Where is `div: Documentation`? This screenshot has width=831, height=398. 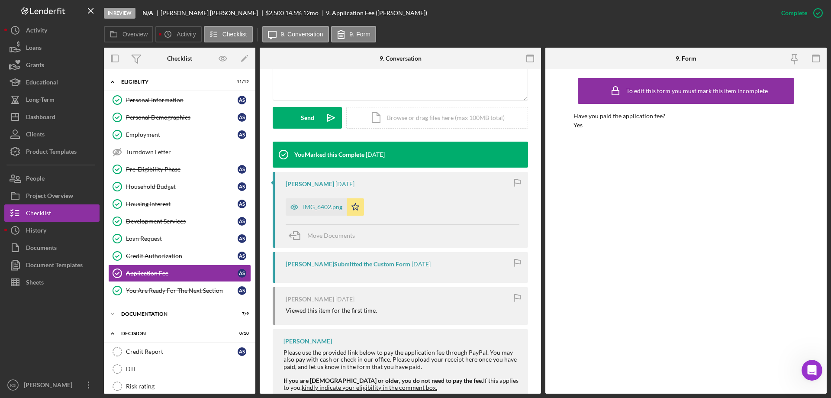
div: Documentation is located at coordinates (174, 314).